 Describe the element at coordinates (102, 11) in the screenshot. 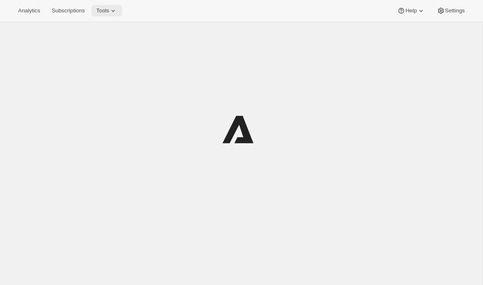

I see `span: Tools` at that location.